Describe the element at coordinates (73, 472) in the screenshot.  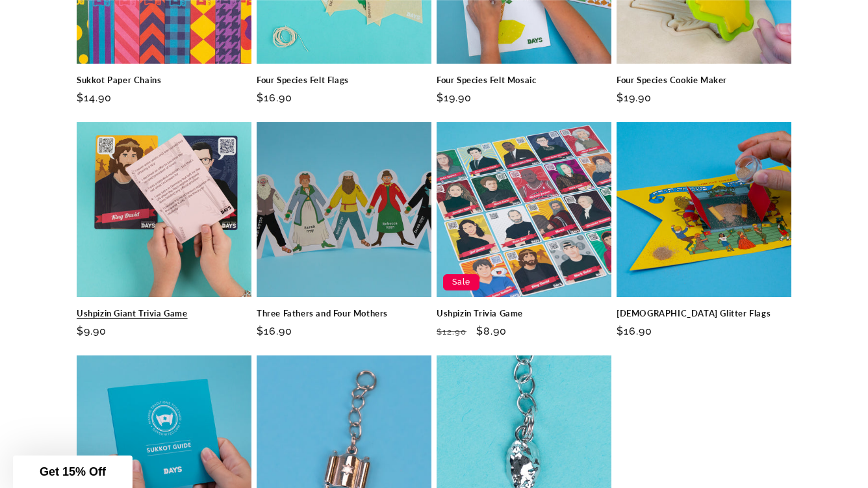
I see `div: Get 15% Off` at that location.